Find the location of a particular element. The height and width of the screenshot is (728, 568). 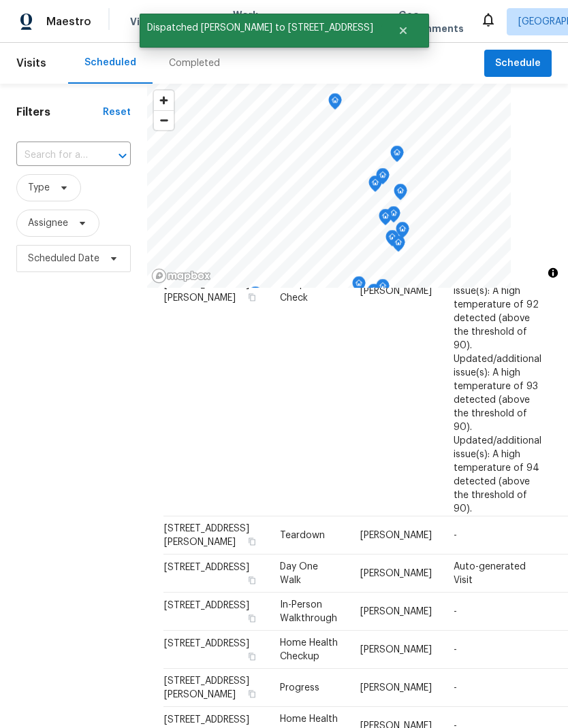

span: Maestro is located at coordinates (69, 22).